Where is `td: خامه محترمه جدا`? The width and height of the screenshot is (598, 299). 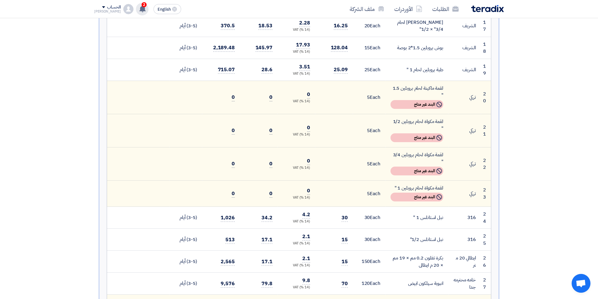
td: خامه محترمه جدا is located at coordinates (465, 284).